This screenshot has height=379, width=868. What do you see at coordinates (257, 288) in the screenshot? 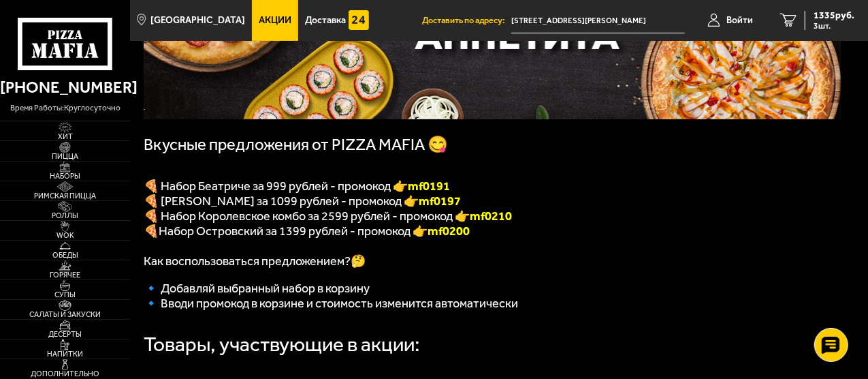
I see `span: 🔹 Добавляй выбранный набор в корзину` at bounding box center [257, 288].